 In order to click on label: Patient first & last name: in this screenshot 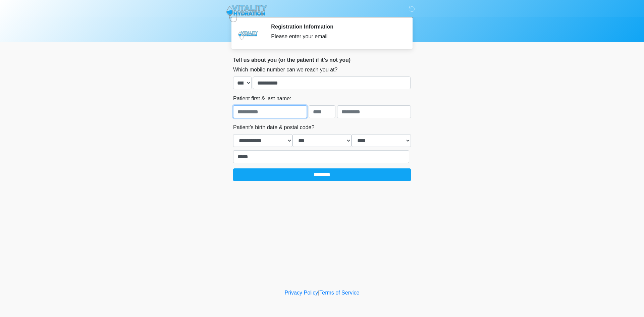, I will do `click(262, 99)`.